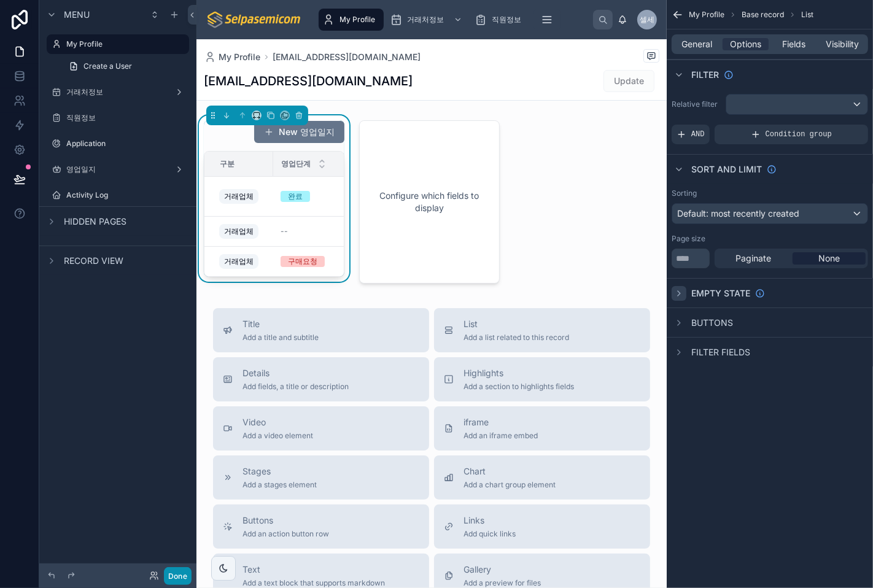 This screenshot has height=588, width=873. I want to click on span: Video, so click(277, 422).